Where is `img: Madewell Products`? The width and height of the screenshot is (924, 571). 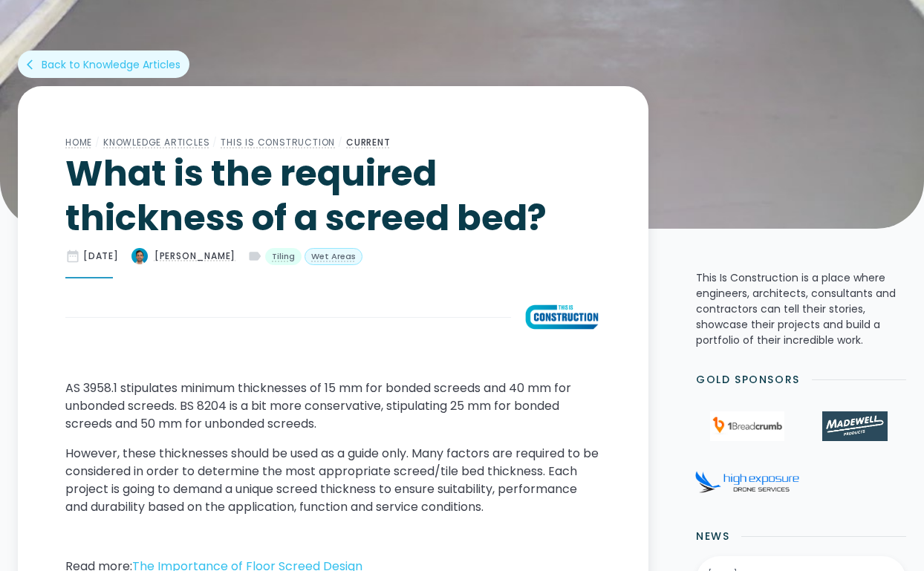 img: Madewell Products is located at coordinates (855, 426).